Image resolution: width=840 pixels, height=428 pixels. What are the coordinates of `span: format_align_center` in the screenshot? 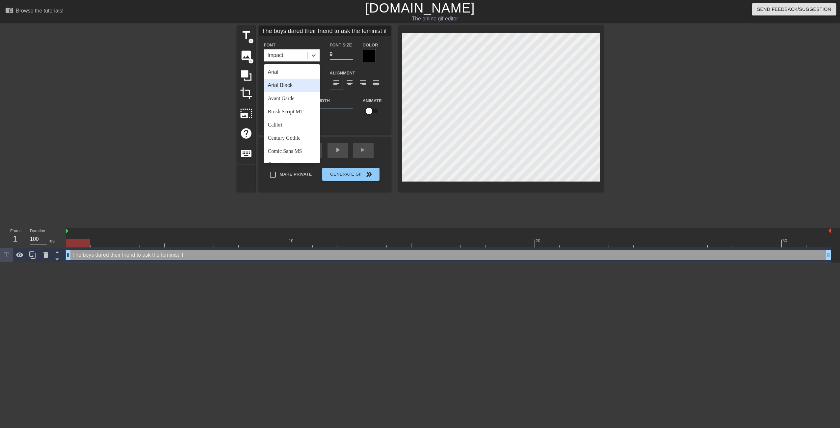 It's located at (350, 83).